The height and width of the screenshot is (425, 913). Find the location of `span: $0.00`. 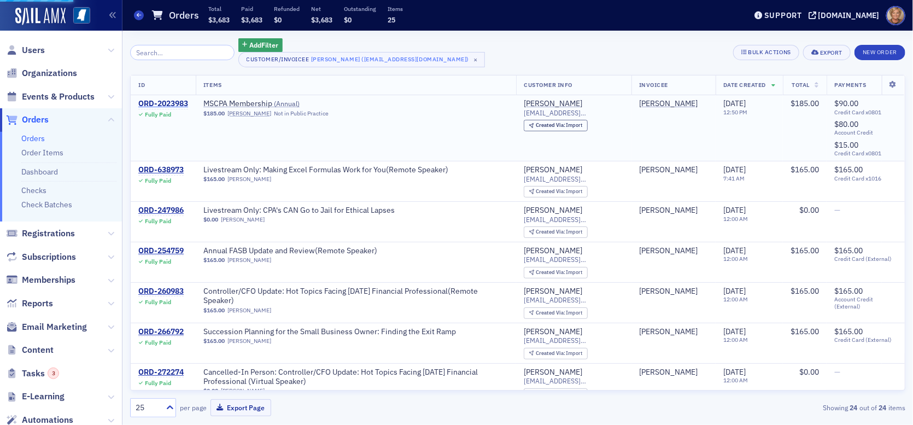

span: $0.00 is located at coordinates (210, 390).